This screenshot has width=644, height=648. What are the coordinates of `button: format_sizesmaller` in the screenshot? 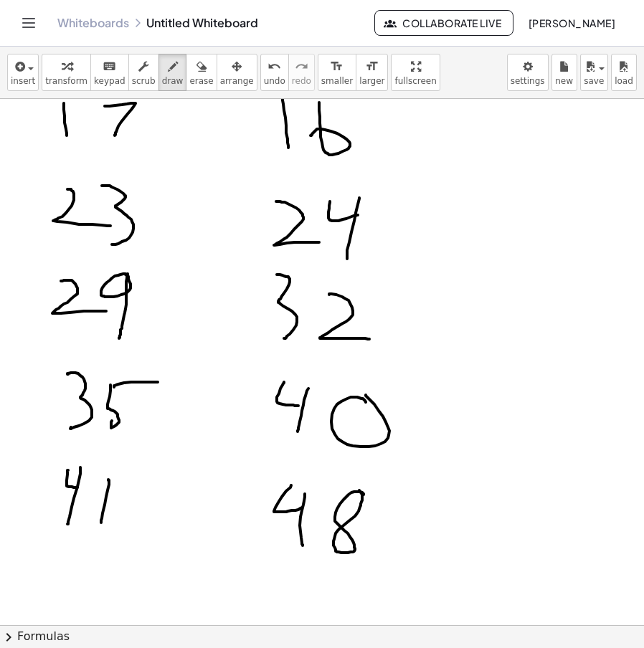 It's located at (337, 72).